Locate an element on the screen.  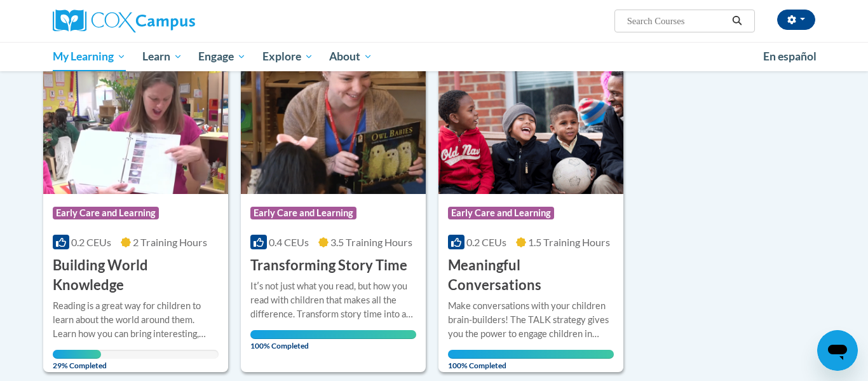
span: En español is located at coordinates (790, 56).